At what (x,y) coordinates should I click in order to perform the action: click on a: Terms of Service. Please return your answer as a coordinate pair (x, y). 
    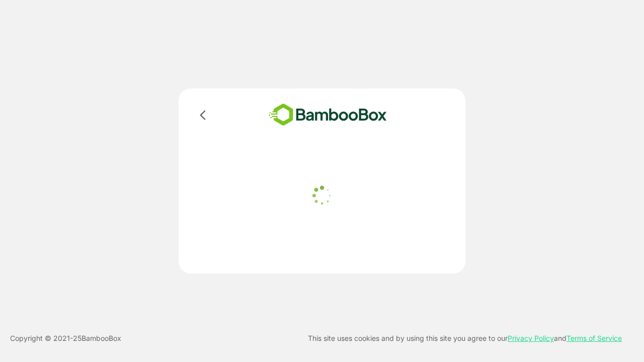
    Looking at the image, I should click on (594, 338).